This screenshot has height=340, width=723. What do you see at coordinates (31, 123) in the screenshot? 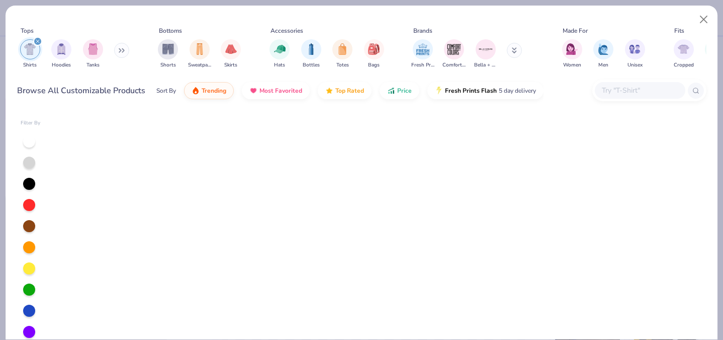
I see `div: Filter By` at bounding box center [31, 123].